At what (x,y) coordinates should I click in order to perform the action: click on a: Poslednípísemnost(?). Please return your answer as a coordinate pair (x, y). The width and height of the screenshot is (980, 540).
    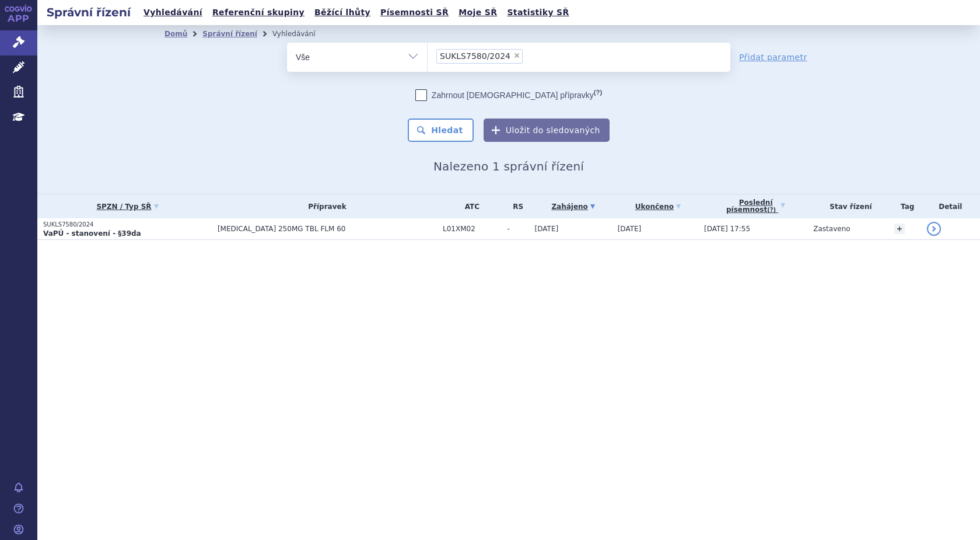
    Looking at the image, I should click on (755, 206).